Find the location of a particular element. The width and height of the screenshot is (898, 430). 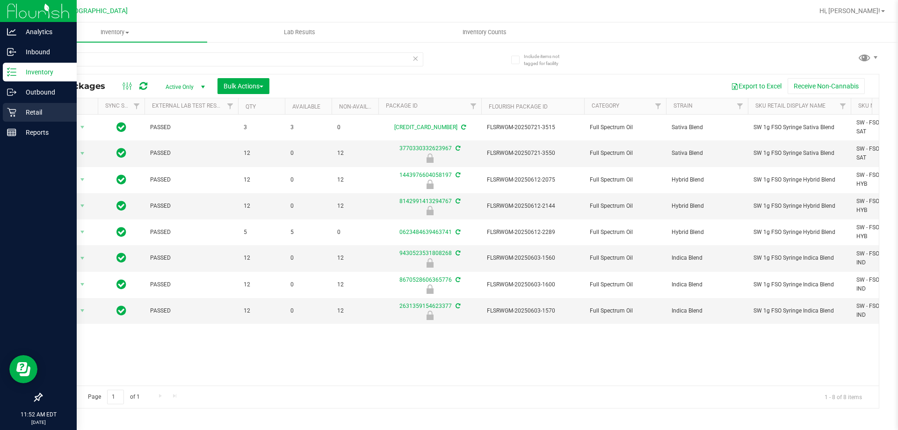

a: Sku Retail Display Name is located at coordinates (790, 106).